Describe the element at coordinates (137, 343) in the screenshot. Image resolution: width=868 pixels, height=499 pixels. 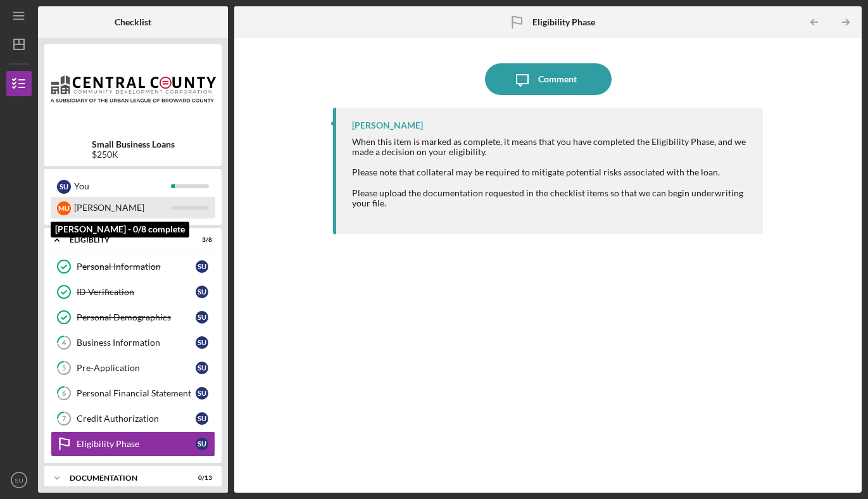
I see `div: Business Information` at that location.